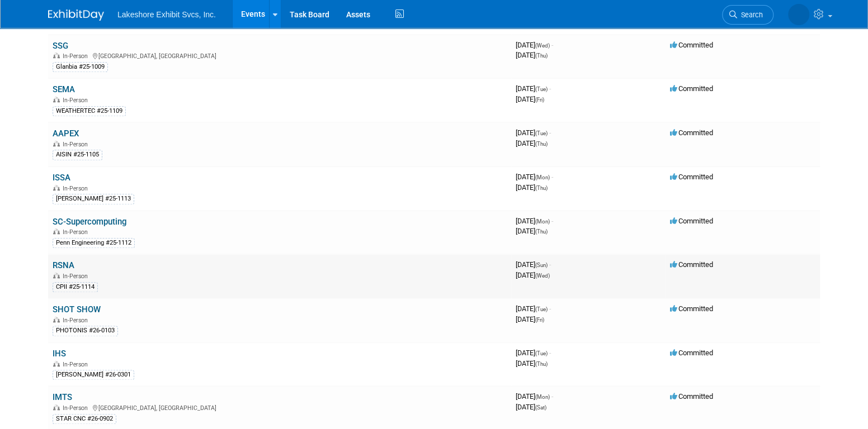  I want to click on span: (Sun), so click(541, 265).